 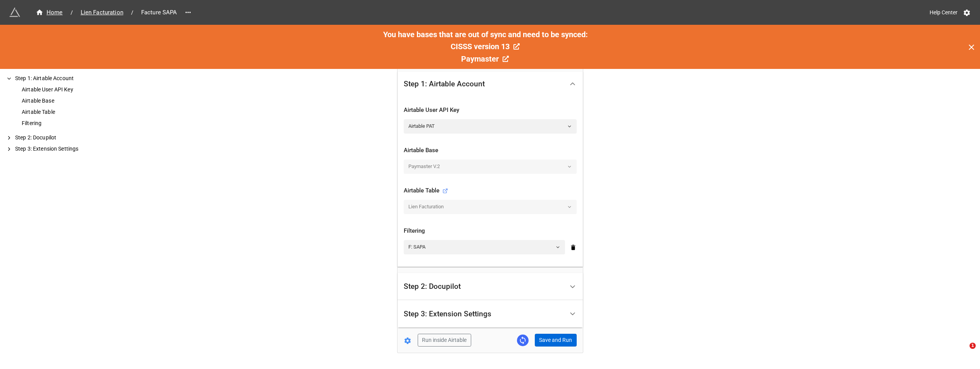 What do you see at coordinates (485, 247) in the screenshot?
I see `a: F: SAPA` at bounding box center [485, 247].